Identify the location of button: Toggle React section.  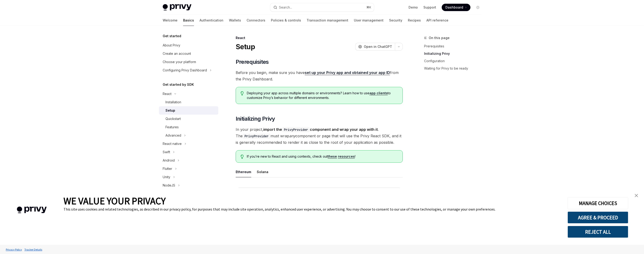
(188, 94).